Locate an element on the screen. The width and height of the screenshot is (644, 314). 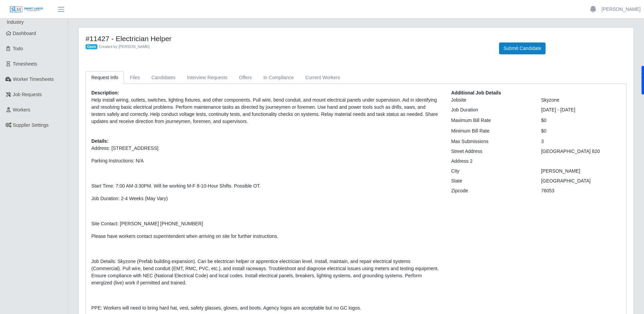
span: Industry is located at coordinates (15, 22).